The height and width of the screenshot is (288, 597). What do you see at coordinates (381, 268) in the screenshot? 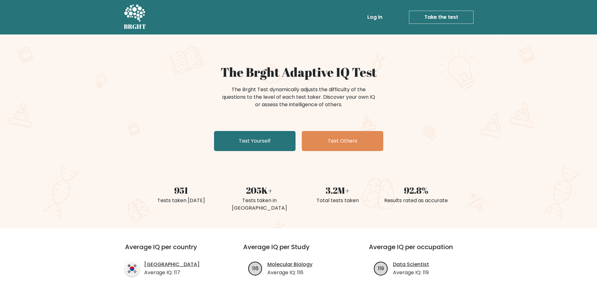
I see `text: 119` at bounding box center [381, 268].